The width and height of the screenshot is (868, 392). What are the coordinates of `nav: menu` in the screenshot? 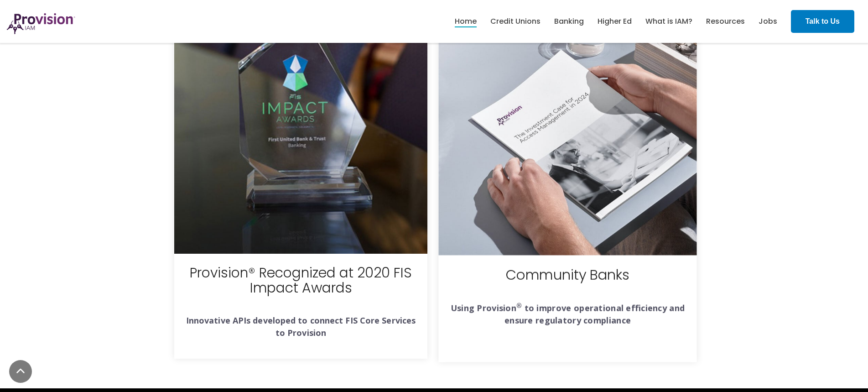 It's located at (616, 22).